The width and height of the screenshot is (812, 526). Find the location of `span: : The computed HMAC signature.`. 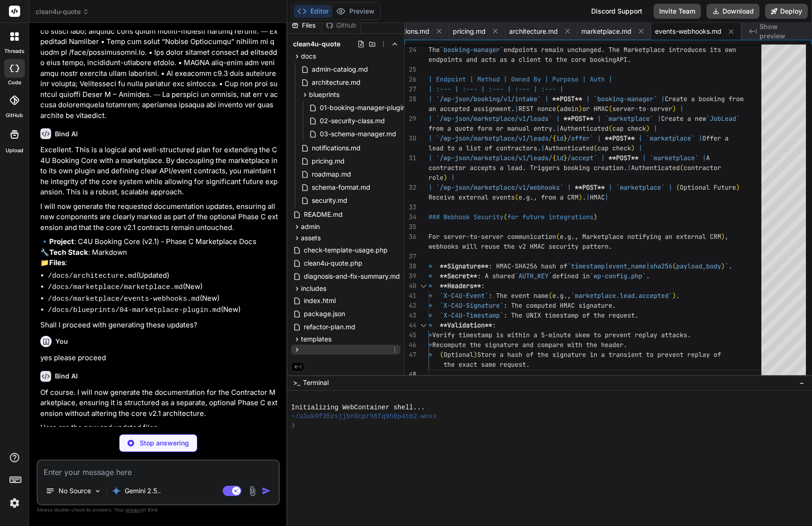

span: : The computed HMAC signature. is located at coordinates (560, 306).